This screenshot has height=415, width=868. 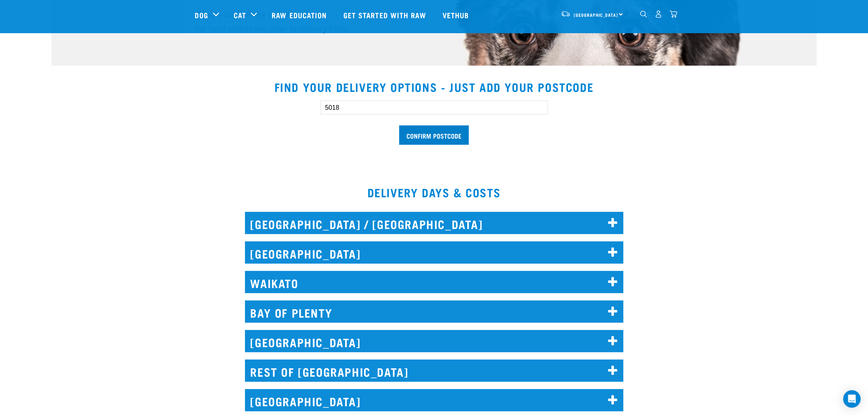 What do you see at coordinates (434, 282) in the screenshot?
I see `h2: WAIKATO` at bounding box center [434, 282].